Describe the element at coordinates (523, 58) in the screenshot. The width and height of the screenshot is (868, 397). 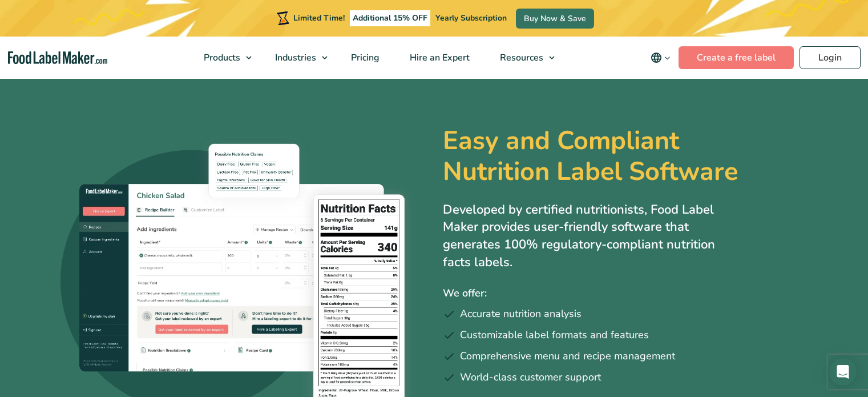
I see `a: Resources` at that location.